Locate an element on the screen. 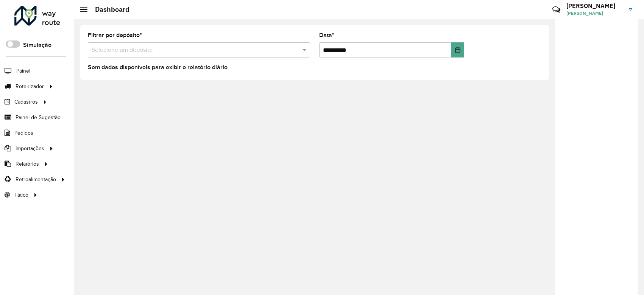  span: Painel is located at coordinates (23, 71).